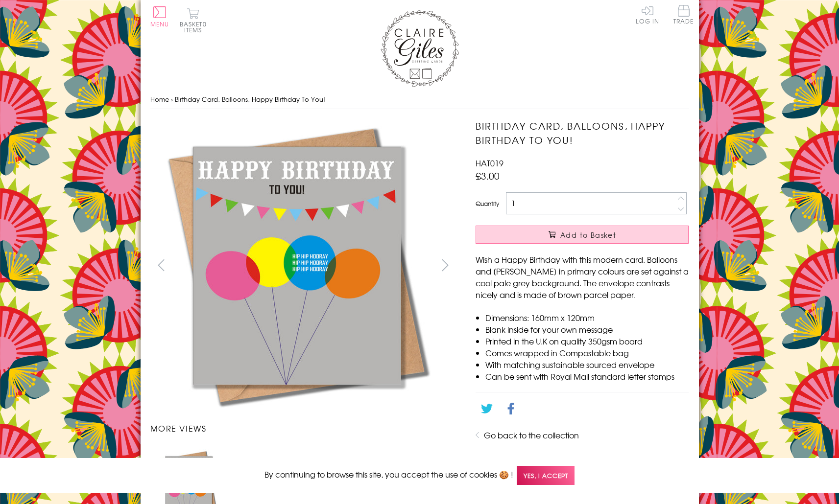 This screenshot has height=504, width=839. I want to click on button: Menu, so click(160, 17).